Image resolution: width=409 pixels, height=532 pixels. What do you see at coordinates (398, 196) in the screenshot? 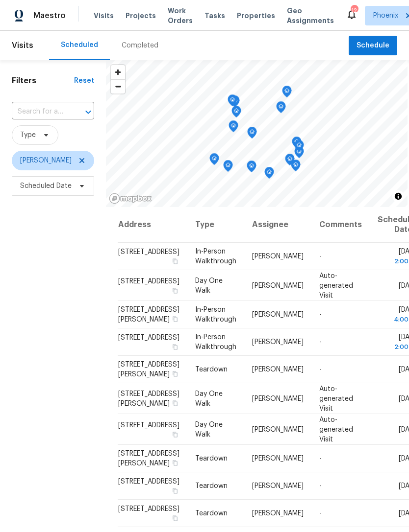
I see `span: Toggle attribution` at bounding box center [398, 196].